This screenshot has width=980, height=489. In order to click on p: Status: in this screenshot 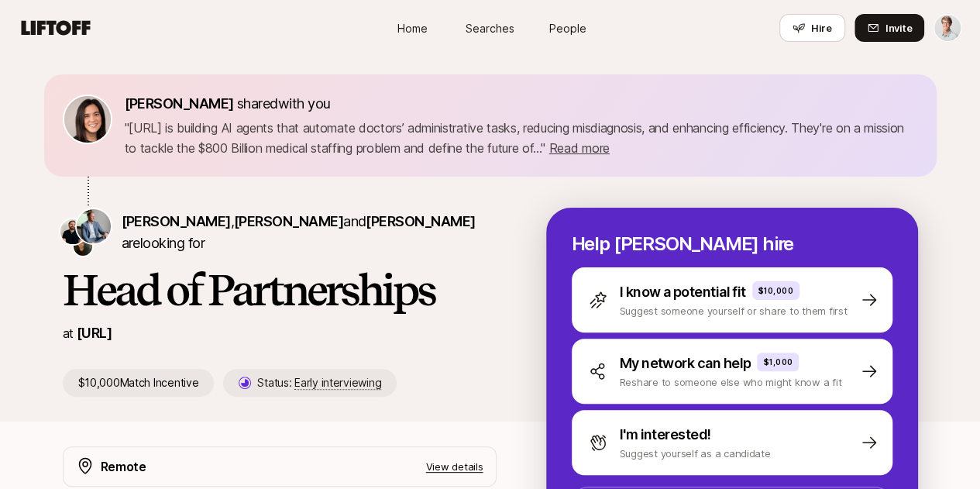, I will do `click(319, 382)`.